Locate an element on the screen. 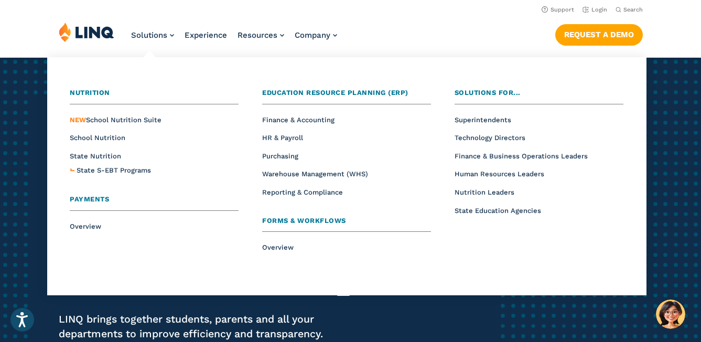  a: Login is located at coordinates (595, 9).